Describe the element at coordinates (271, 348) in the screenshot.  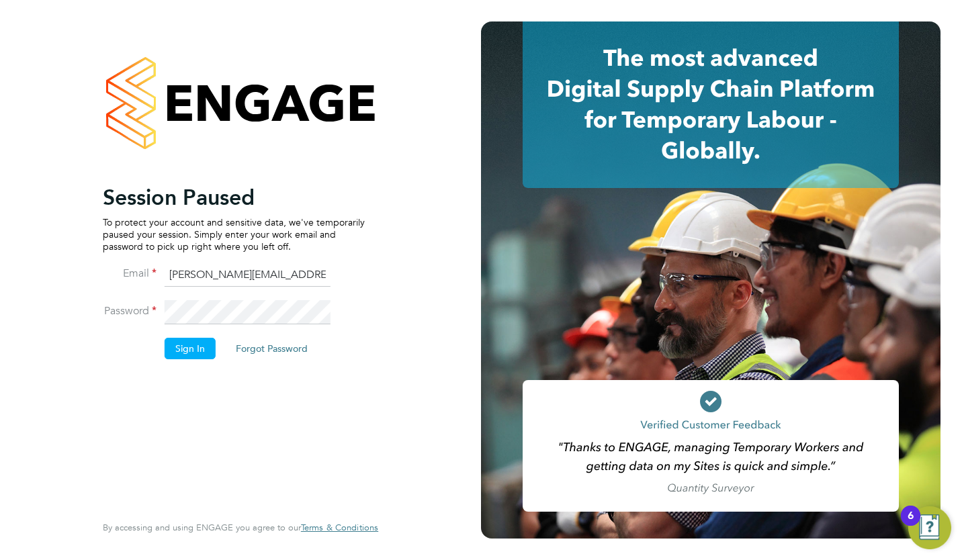
I see `button: Forgot Password` at that location.